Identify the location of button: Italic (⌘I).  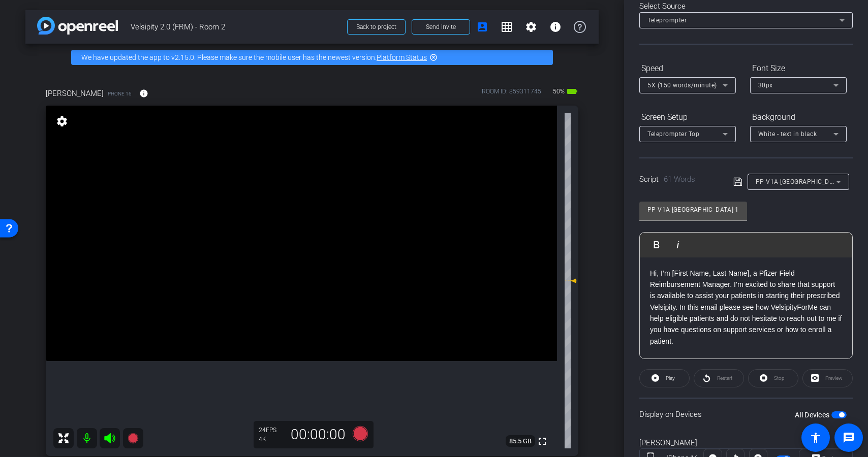
(678, 245).